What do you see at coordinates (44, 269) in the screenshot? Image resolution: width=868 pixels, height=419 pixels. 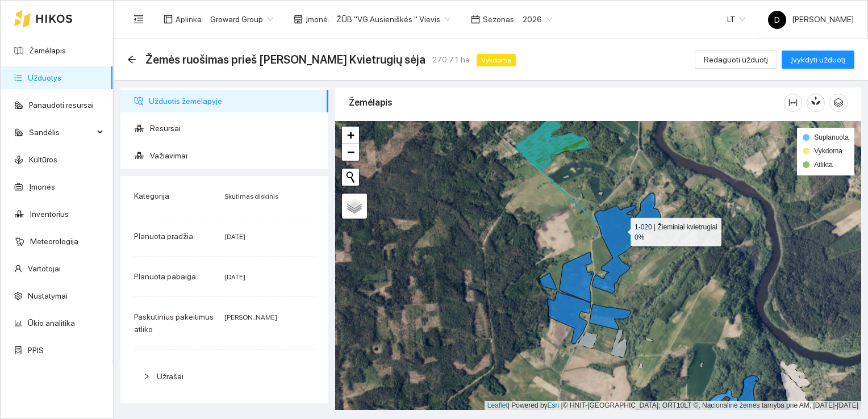 I see `a: Vartotojai` at bounding box center [44, 269].